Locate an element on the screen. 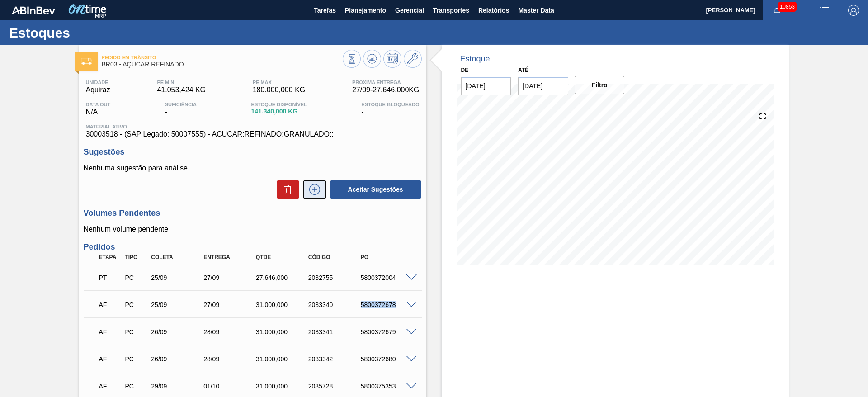 This screenshot has width=868, height=397. div: N/A is located at coordinates (98, 109).